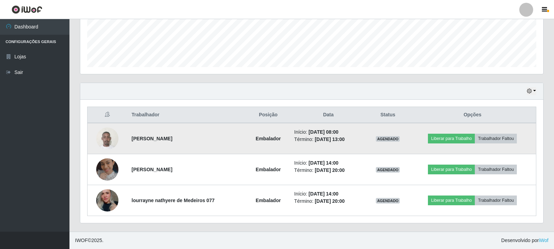 Image resolution: width=554 pixels, height=249 pixels. What do you see at coordinates (173, 200) in the screenshot?
I see `strong: lourrayne nathyere de Medeiros 077` at bounding box center [173, 200].